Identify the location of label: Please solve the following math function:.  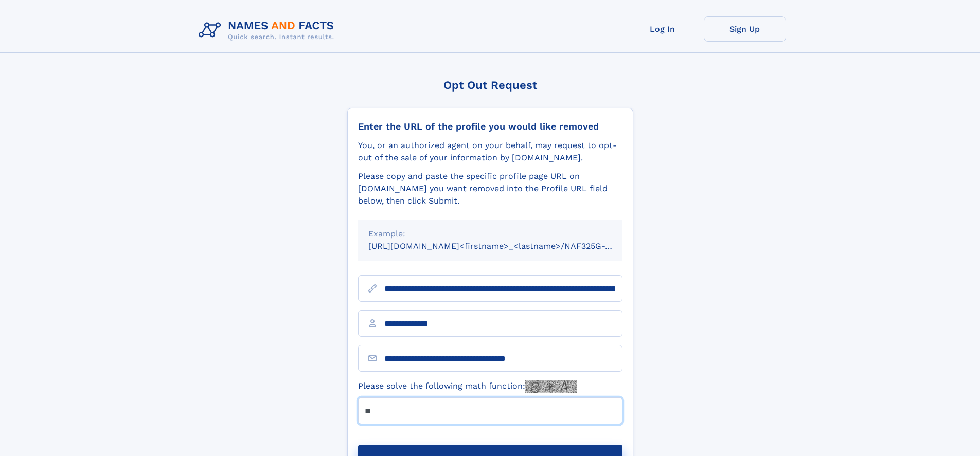
(467, 386).